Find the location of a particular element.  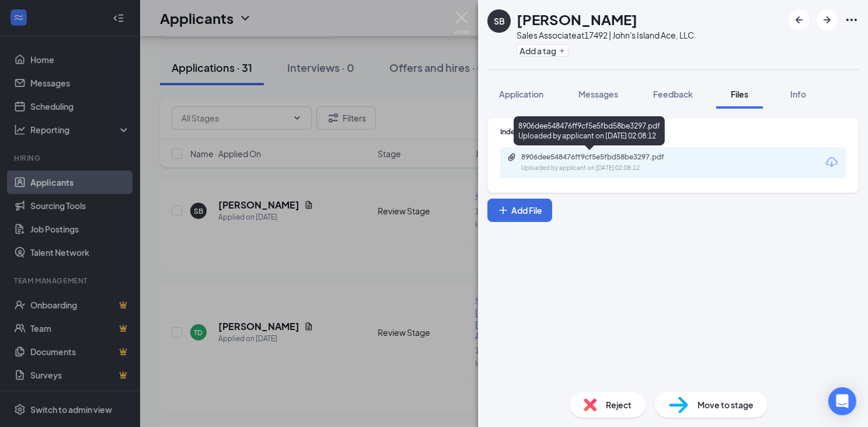

div: Open Intercom Messenger is located at coordinates (842, 401).